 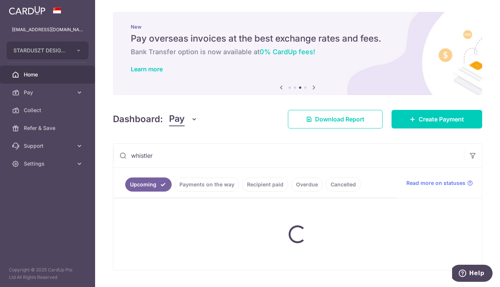 What do you see at coordinates (48, 128) in the screenshot?
I see `span: Refer & Save` at bounding box center [48, 128].